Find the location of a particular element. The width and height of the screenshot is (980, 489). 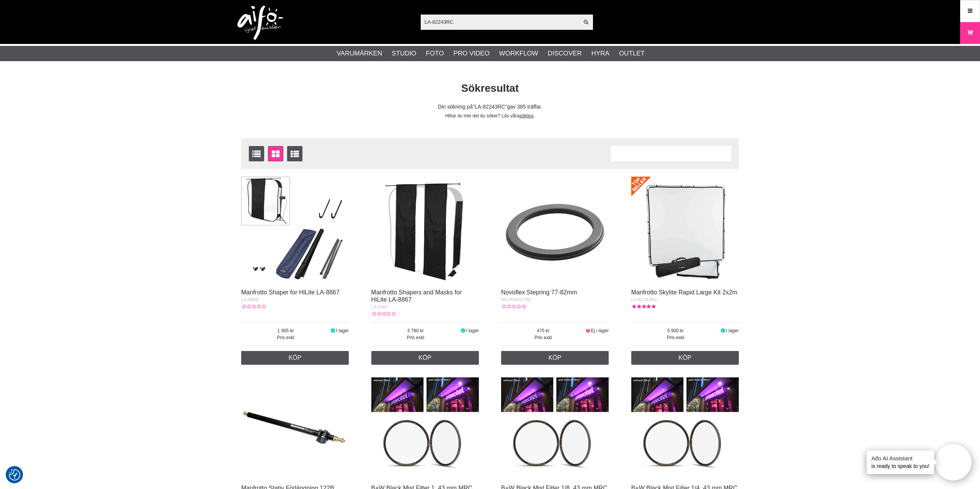

a: Manfrotto Shaper for HiLite LA-8867 is located at coordinates (290, 292).